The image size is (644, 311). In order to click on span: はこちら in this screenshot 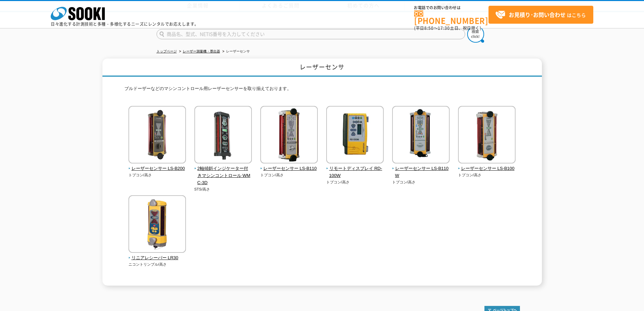, I will do `click(541, 15)`.